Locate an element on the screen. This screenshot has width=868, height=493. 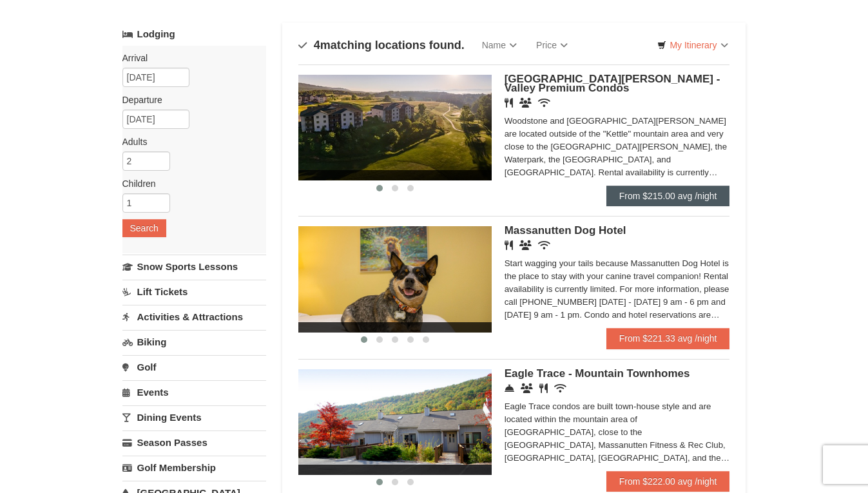
label: Arrival is located at coordinates (190, 58).